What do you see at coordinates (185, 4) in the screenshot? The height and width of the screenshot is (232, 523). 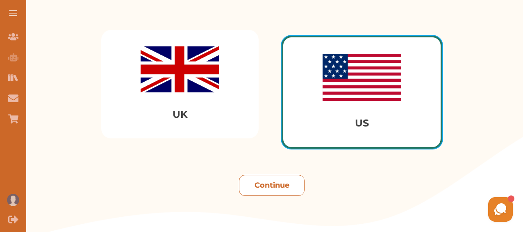 I see `i: 1` at bounding box center [185, 4].